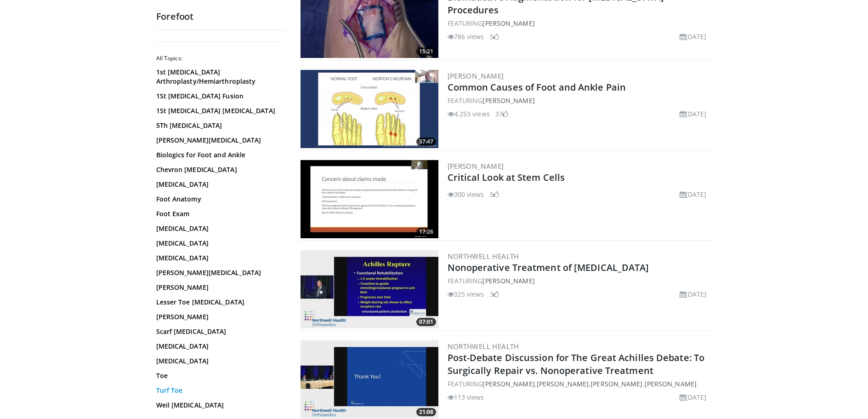 The height and width of the screenshot is (419, 868). I want to click on a: Foot Anatomy, so click(218, 199).